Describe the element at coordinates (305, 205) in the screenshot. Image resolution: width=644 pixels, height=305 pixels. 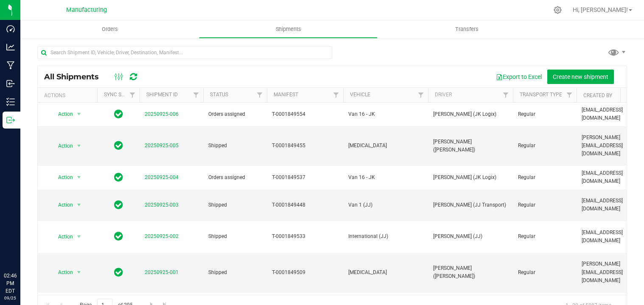
I see `span: T-0001849448` at that location.